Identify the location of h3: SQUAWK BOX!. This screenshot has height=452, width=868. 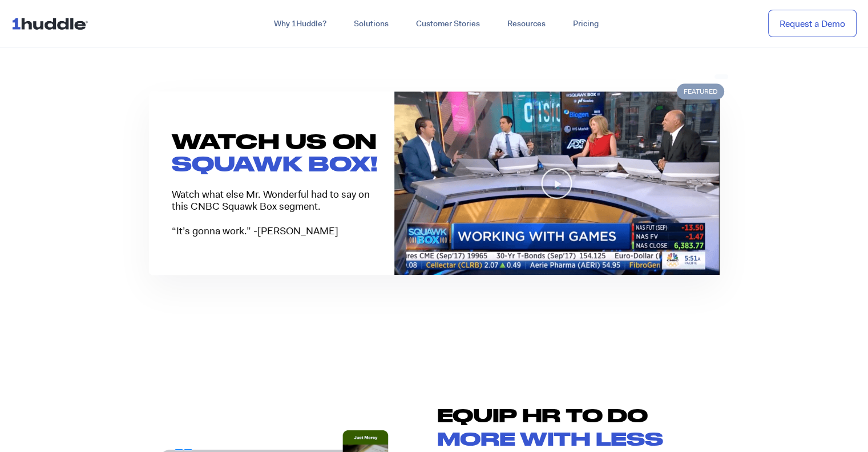
(283, 163).